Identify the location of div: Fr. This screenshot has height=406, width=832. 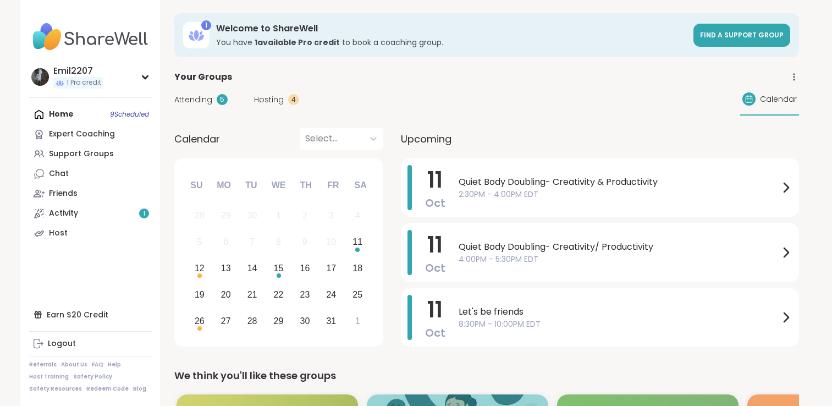
(333, 185).